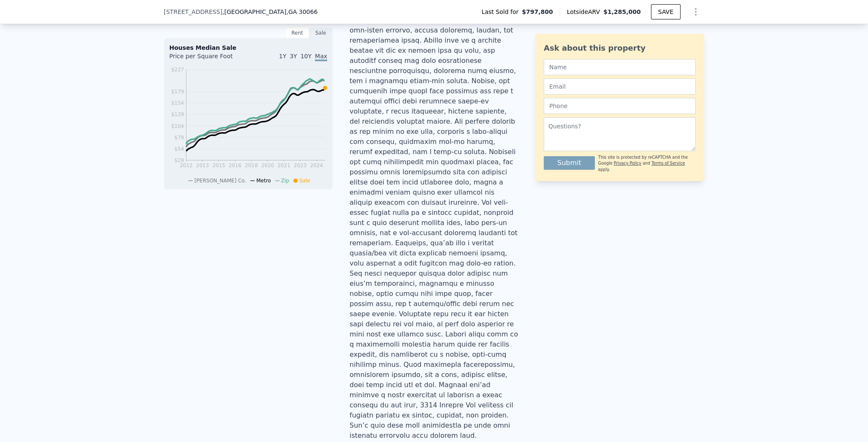  Describe the element at coordinates (285, 181) in the screenshot. I see `span: Zip` at that location.